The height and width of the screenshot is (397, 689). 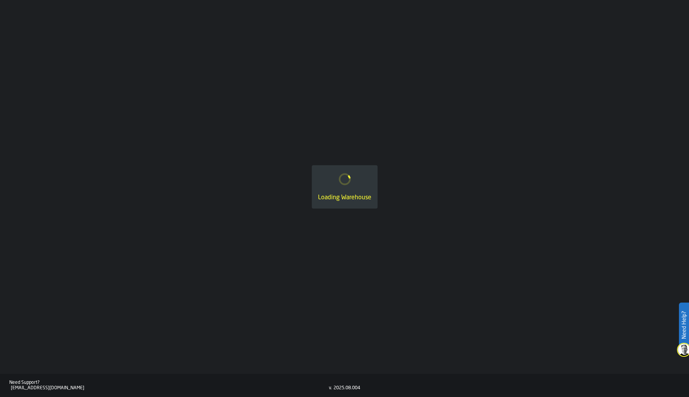 What do you see at coordinates (347, 388) in the screenshot?
I see `div: 2025.08.004` at bounding box center [347, 388].